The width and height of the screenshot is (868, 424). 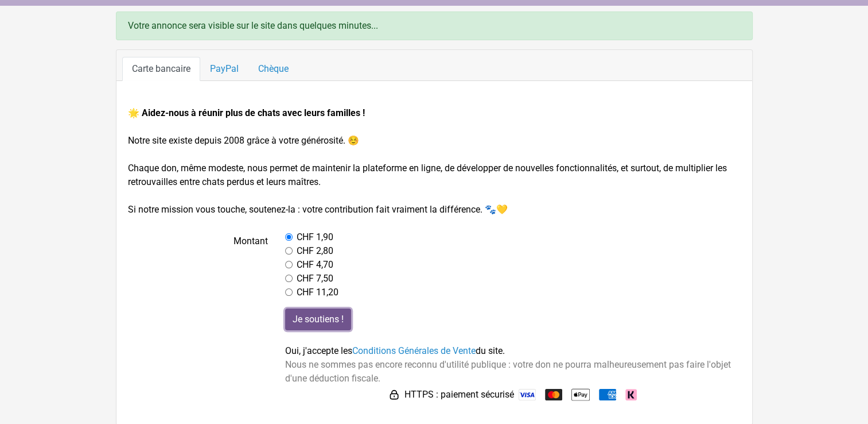 What do you see at coordinates (315, 251) in the screenshot?
I see `label: CHF 2,80` at bounding box center [315, 251].